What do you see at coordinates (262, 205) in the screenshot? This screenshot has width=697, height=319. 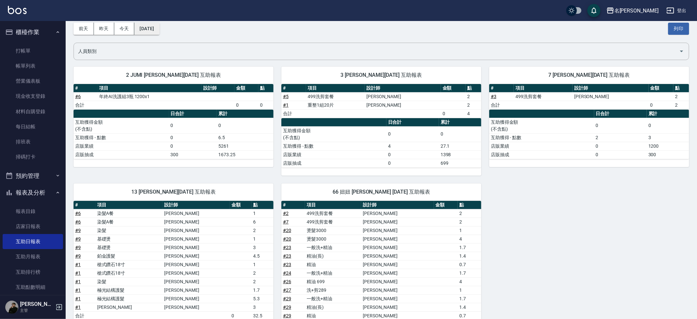 I see `th: 點` at bounding box center [262, 205].